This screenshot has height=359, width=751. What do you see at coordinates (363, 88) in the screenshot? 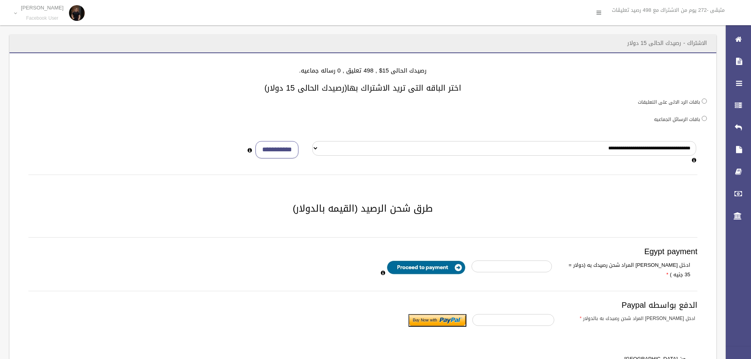
I see `h3: اختر الباقه التى تريد الاشتراك بها(رصيدك الحالى 15 دولار)` at bounding box center [363, 88].